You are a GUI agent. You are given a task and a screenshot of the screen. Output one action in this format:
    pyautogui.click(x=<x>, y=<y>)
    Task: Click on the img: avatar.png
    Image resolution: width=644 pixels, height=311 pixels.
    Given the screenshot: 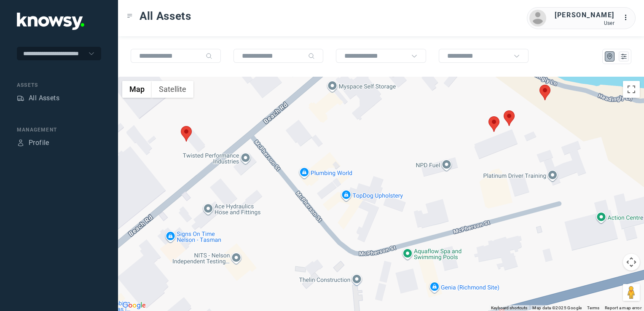 What is the action you would take?
    pyautogui.click(x=538, y=18)
    